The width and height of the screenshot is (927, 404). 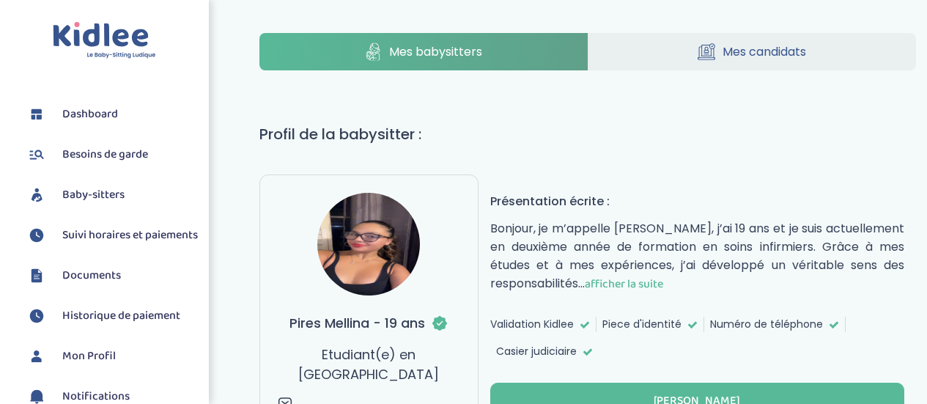 What do you see at coordinates (111, 235) in the screenshot?
I see `a: Suivi horaires et paiements` at bounding box center [111, 235].